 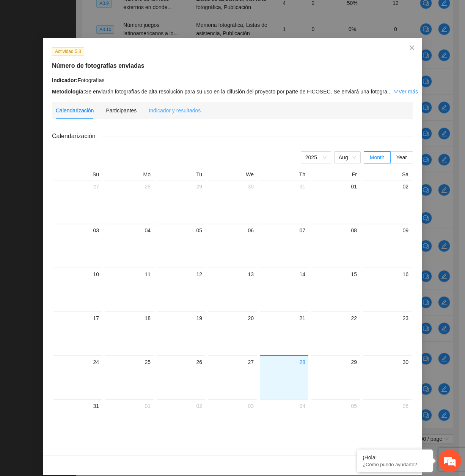 What do you see at coordinates (78, 274) in the screenshot?
I see `div: 10` at bounding box center [78, 274].